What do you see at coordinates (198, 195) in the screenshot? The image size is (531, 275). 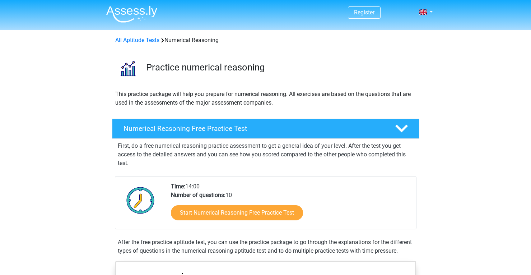 I see `b: Number of questions:` at bounding box center [198, 195].